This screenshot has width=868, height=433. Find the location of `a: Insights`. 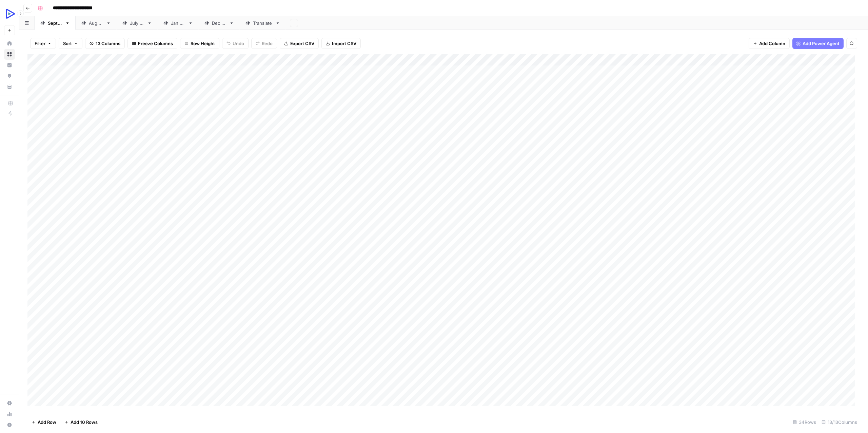

a: Insights is located at coordinates (10, 65).